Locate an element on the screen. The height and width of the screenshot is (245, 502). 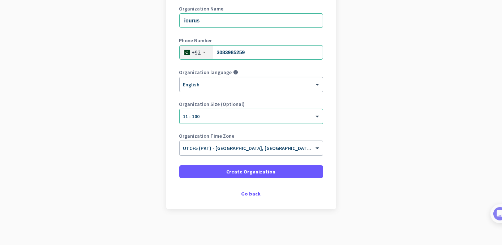
i: help is located at coordinates (236, 72).